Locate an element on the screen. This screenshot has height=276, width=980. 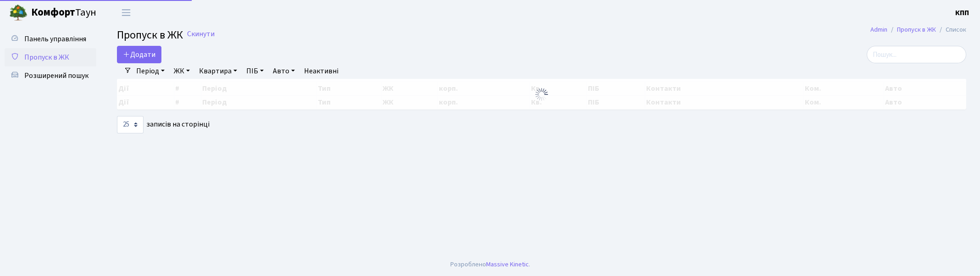
a: Admin is located at coordinates (879, 29).